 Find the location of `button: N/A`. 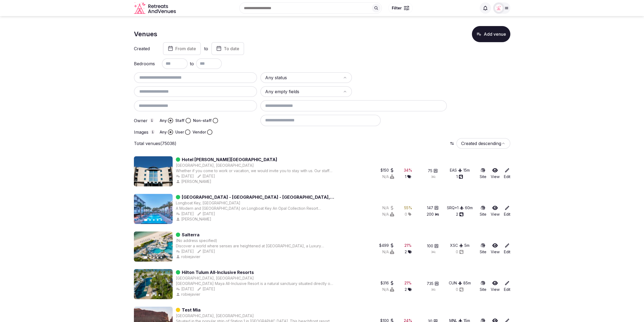

button: N/A is located at coordinates (388, 214).